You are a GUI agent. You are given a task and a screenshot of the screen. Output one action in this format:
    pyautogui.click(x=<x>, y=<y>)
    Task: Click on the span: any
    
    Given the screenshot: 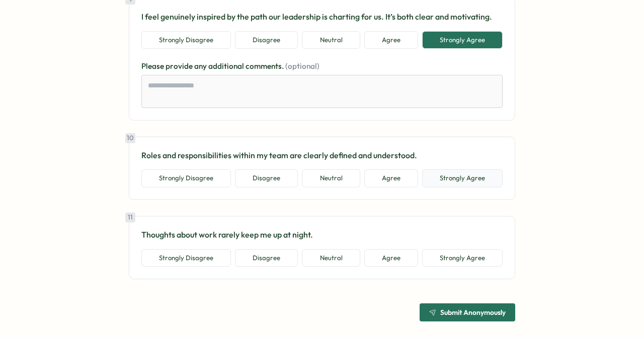 What is the action you would take?
    pyautogui.click(x=201, y=66)
    